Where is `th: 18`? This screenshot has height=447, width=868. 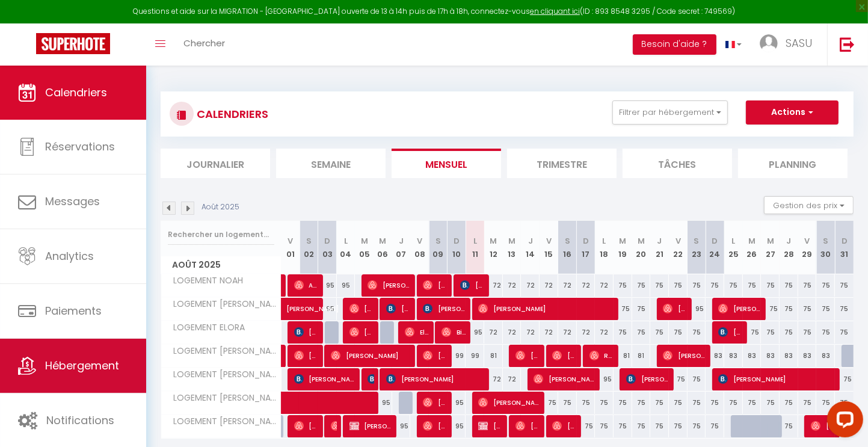 th: 18 is located at coordinates (604, 248).